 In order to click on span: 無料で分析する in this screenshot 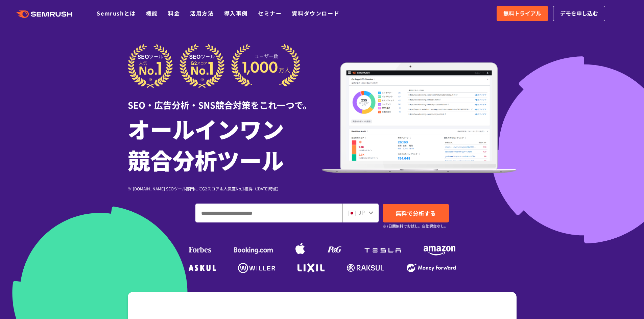, I will do `click(416, 213)`.